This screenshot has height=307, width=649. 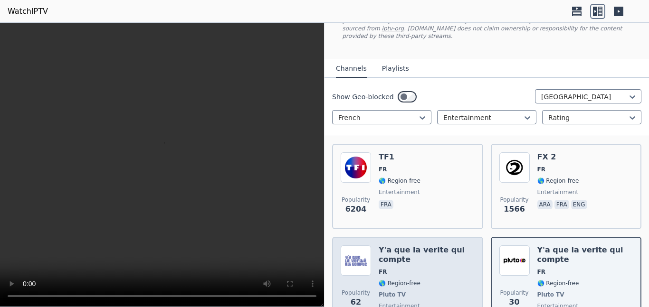 I want to click on img: FX 2, so click(x=514, y=168).